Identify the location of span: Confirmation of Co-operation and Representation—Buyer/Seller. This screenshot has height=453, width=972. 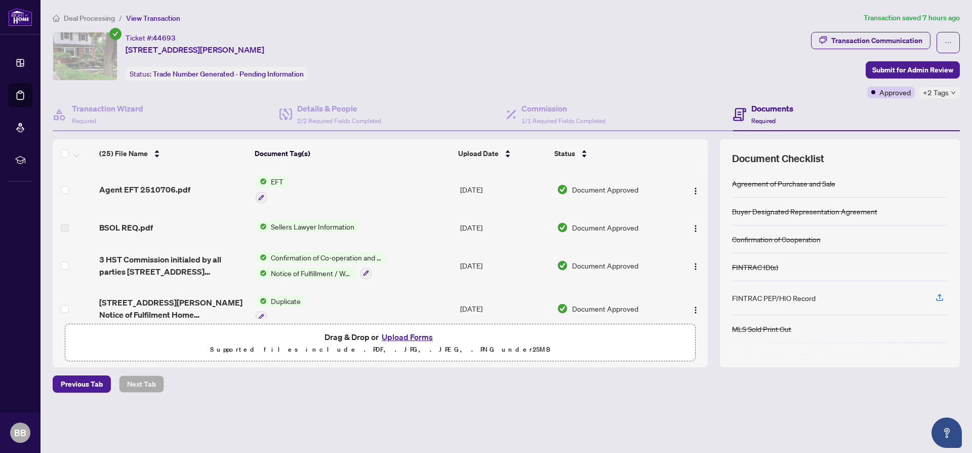
(326, 257).